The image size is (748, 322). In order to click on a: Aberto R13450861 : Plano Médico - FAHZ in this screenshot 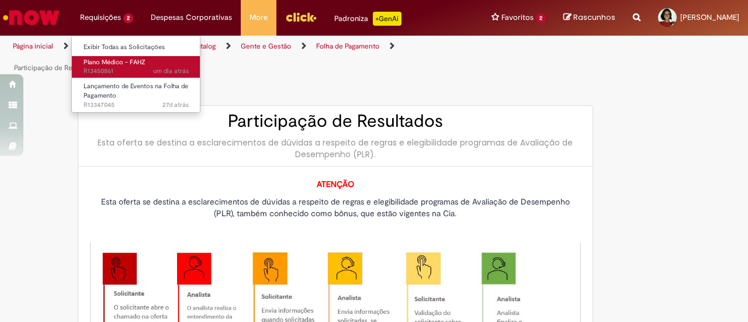, I will do `click(136, 67)`.